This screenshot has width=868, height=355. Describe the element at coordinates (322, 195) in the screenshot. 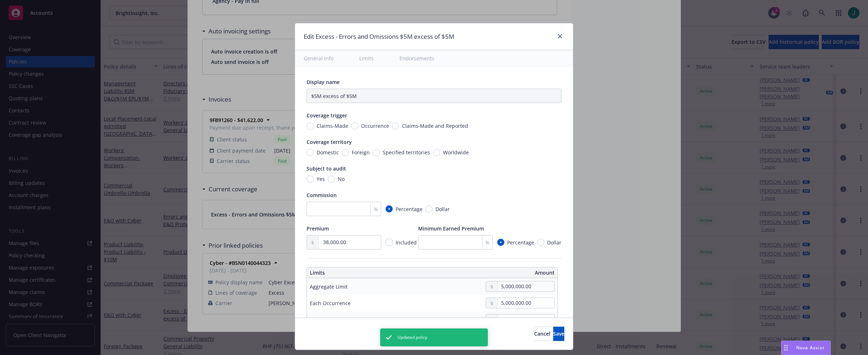

I see `span: Commission` at that location.